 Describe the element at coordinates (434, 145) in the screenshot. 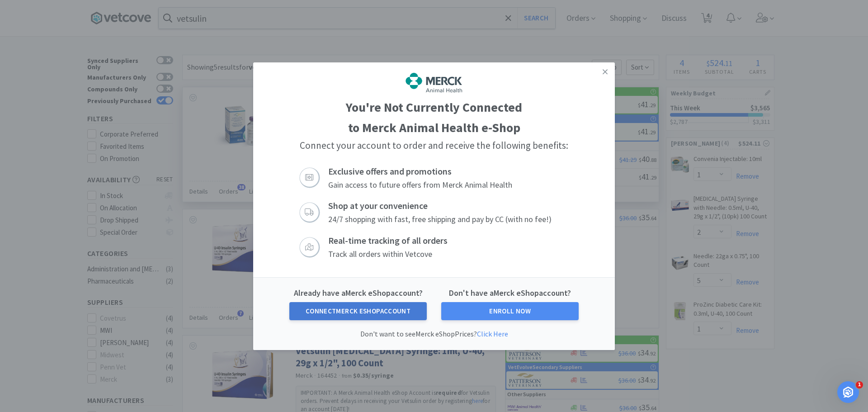

I see `h2: Connect your account to order and receive the following benefits:` at that location.